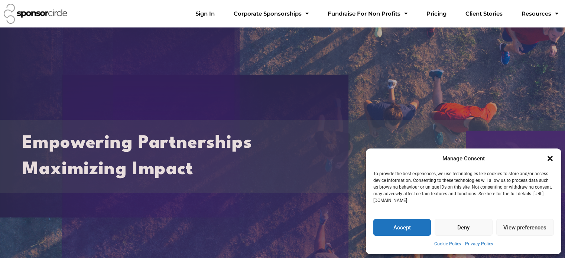 The height and width of the screenshot is (258, 565). What do you see at coordinates (437, 14) in the screenshot?
I see `a: Pricing` at bounding box center [437, 14].